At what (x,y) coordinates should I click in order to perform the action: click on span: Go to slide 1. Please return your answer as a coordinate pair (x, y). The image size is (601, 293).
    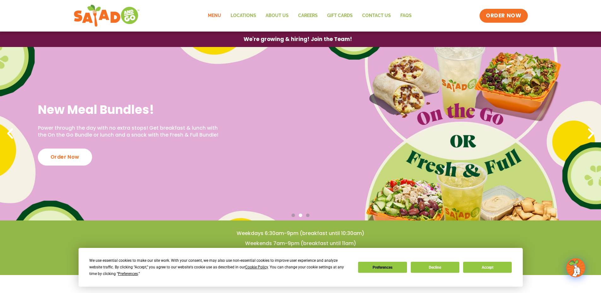
    Looking at the image, I should click on (293, 215).